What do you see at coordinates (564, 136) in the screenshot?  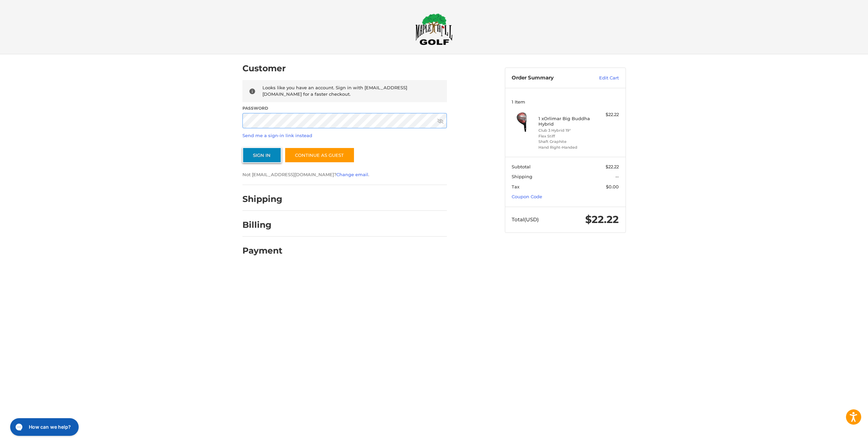 I see `li: Flex Stiff` at bounding box center [564, 136].